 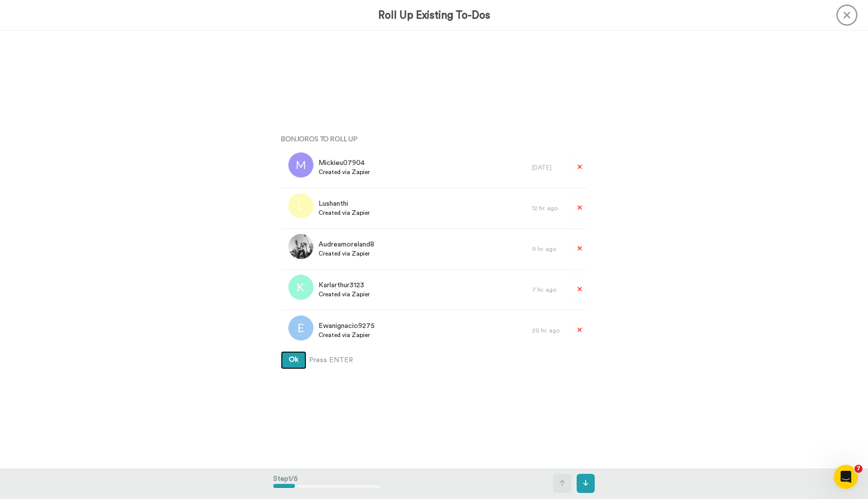 I want to click on span: Ewanignacio9275, so click(x=346, y=326).